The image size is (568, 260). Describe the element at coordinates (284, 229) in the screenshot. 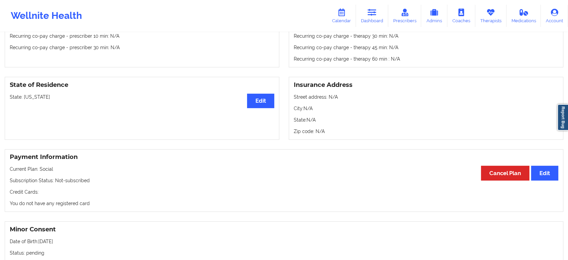

I see `h3: Minor Consent` at that location.